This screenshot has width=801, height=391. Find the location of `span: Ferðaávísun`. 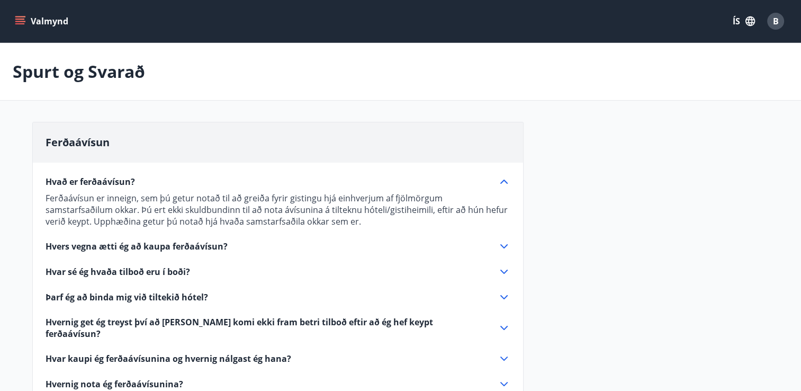

span: Ferðaávísun is located at coordinates (77, 142).